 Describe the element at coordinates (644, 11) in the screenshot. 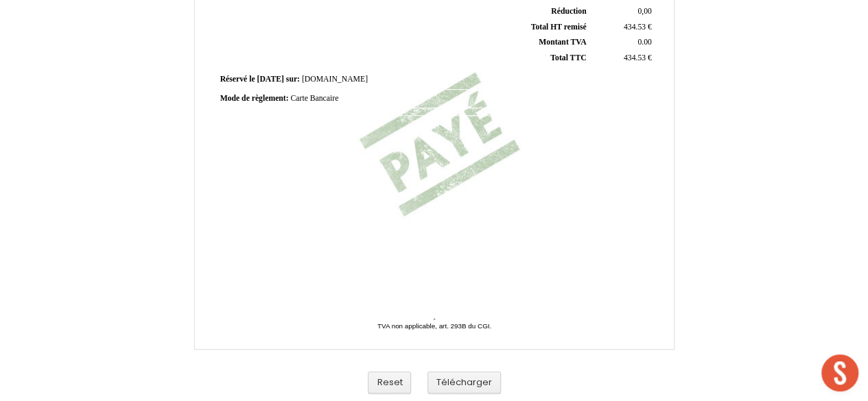

I see `span: 0,00` at that location.